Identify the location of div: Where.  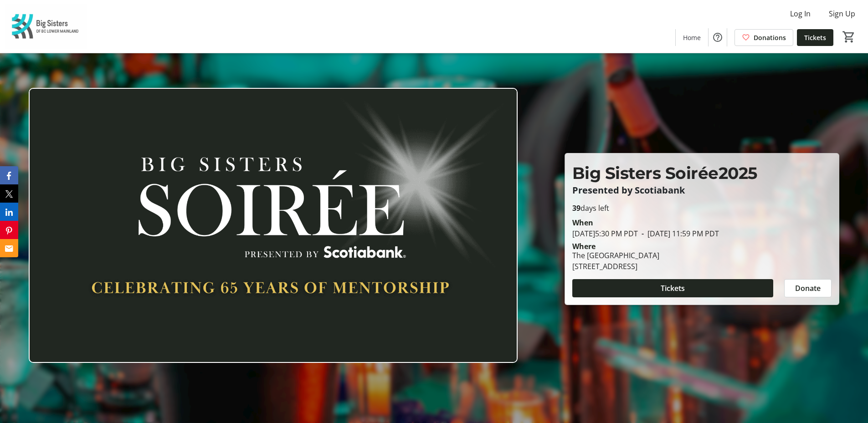
(583, 247).